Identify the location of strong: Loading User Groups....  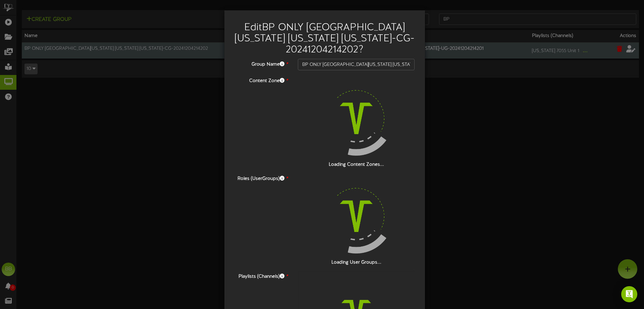
(356, 262).